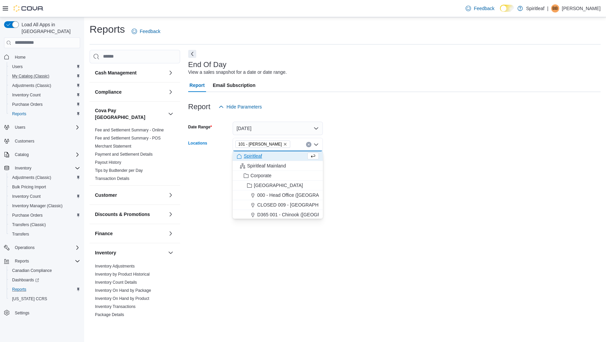 The image size is (606, 342). I want to click on div: Bobby B, so click(555, 8).